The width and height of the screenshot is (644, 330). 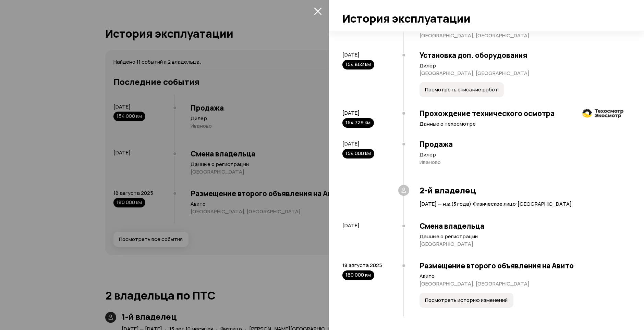 What do you see at coordinates (521, 124) in the screenshot?
I see `p: Данные о техосмотре` at bounding box center [521, 124].